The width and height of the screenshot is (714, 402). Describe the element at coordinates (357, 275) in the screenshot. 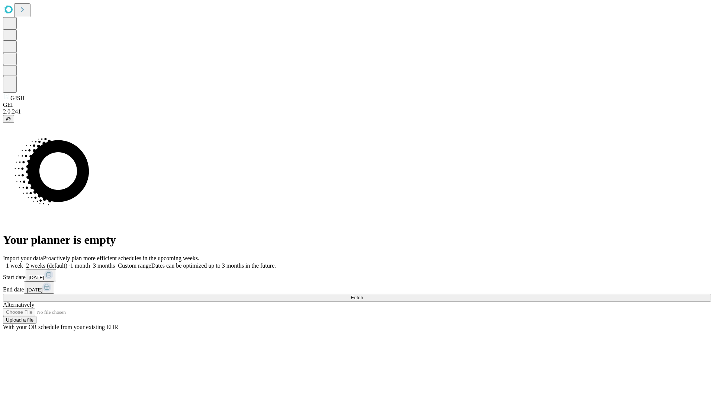

I see `div: Start date` at that location.